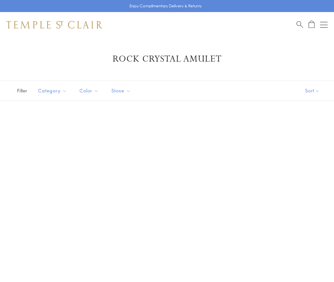 The width and height of the screenshot is (334, 282). Describe the element at coordinates (167, 59) in the screenshot. I see `h1: Rock Crystal Amulet` at that location.